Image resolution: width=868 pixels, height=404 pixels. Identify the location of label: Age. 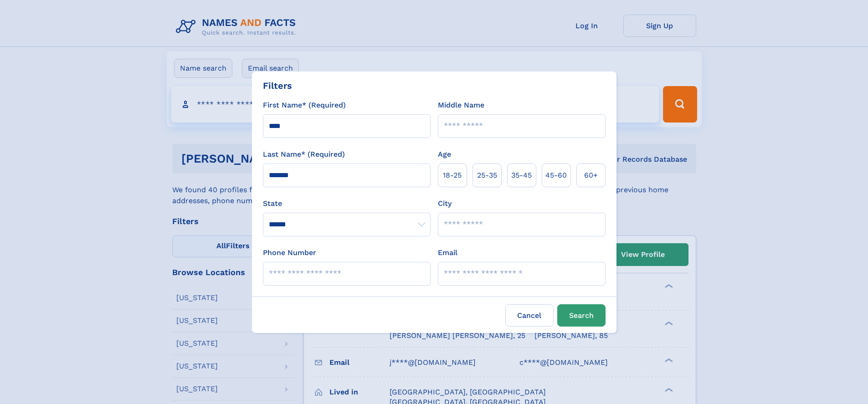
(444, 154).